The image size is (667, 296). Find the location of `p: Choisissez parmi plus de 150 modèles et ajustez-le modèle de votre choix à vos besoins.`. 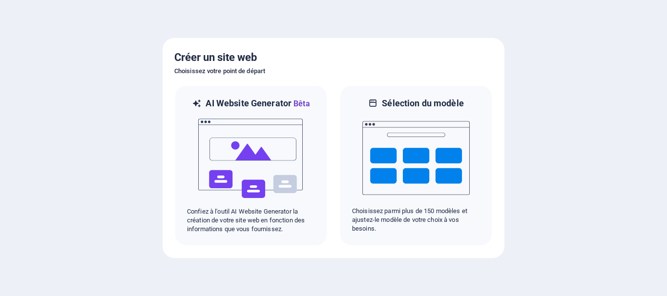

p: Choisissez parmi plus de 150 modèles et ajustez-le modèle de votre choix à vos besoins. is located at coordinates (416, 220).